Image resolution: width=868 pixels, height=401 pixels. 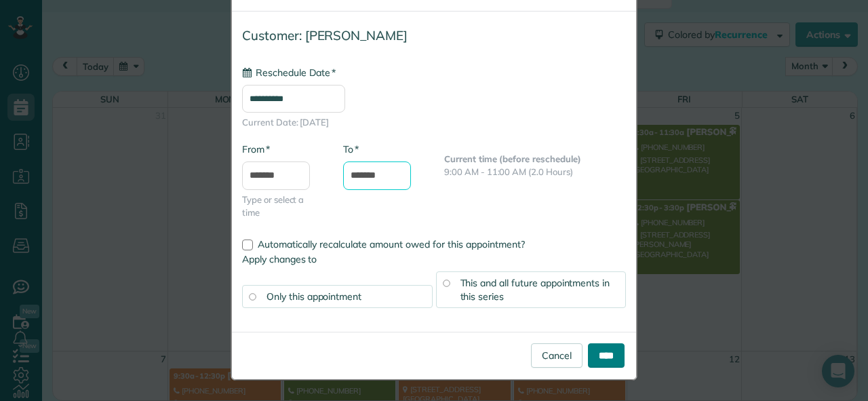 What do you see at coordinates (447, 283) in the screenshot?
I see `input: This and all future appointments in this series` at bounding box center [447, 283].